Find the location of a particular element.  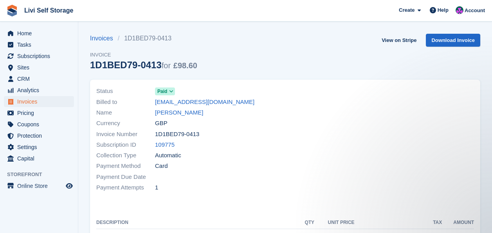

span: Sites is located at coordinates (41, 67).